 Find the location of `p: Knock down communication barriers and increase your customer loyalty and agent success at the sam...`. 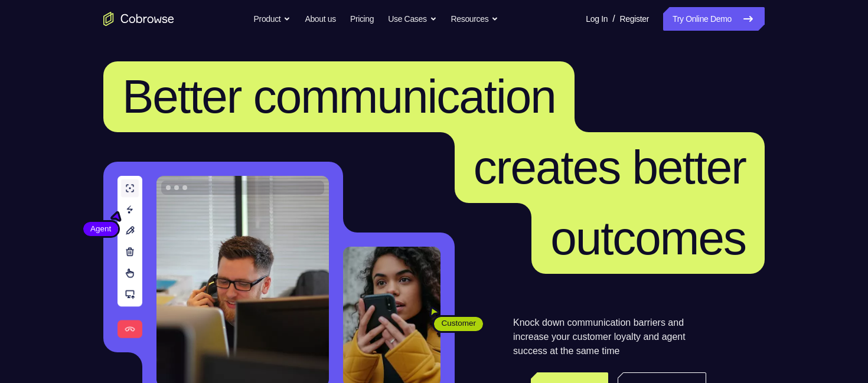

p: Knock down communication barriers and increase your customer loyalty and agent success at the sam... is located at coordinates (609, 338).